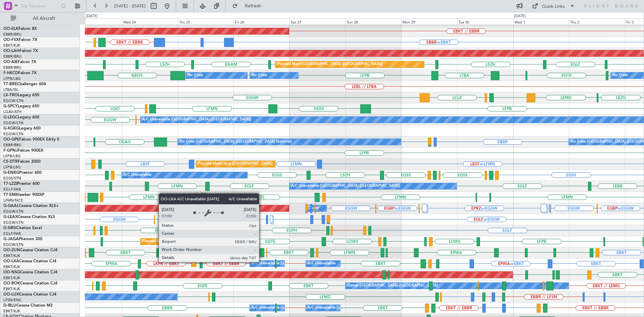 The image size is (644, 317). What do you see at coordinates (313, 209) in the screenshot?
I see `div: Owner` at bounding box center [313, 209].